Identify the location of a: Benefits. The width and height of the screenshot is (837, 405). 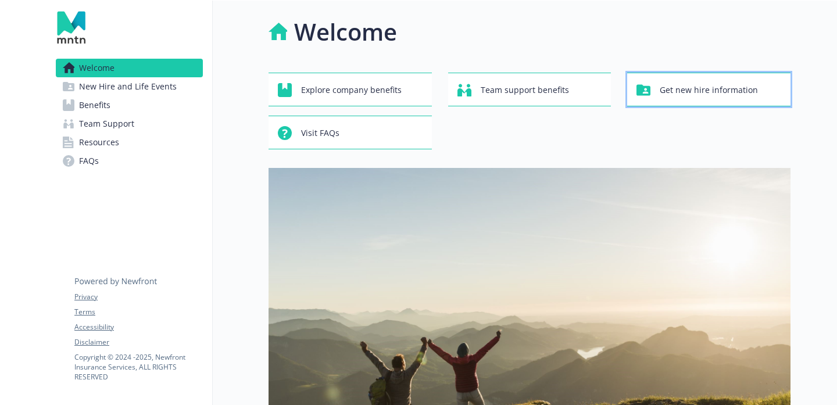
(129, 105).